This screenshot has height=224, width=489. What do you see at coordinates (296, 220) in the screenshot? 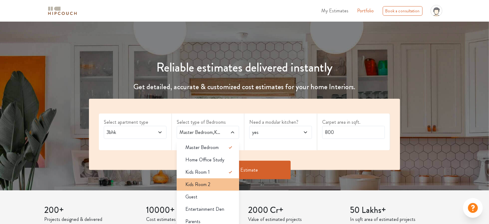
I see `p: Value of estimated projects` at bounding box center [296, 220].